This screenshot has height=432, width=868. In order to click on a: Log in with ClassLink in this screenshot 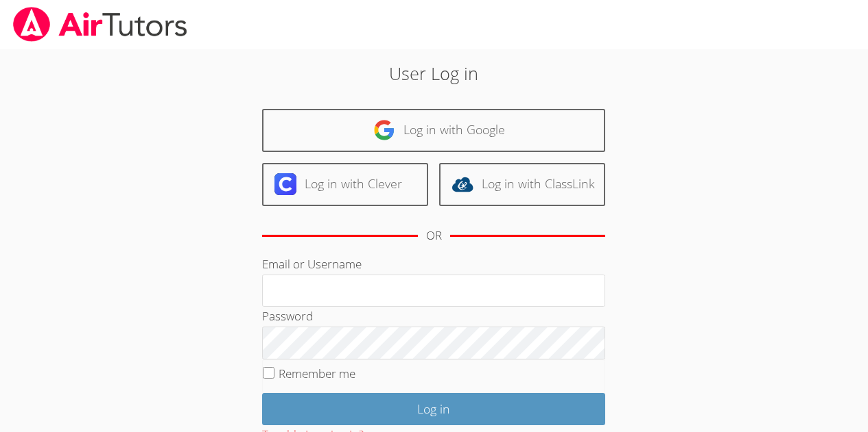, I will do `click(522, 184)`.